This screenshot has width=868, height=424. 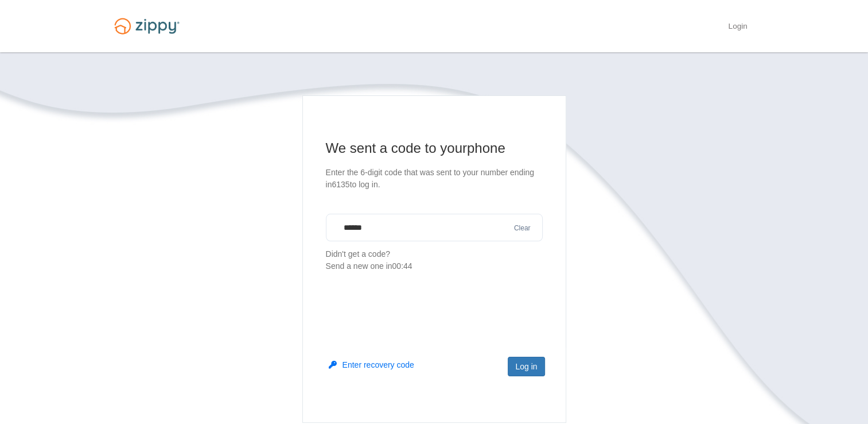 What do you see at coordinates (147, 26) in the screenshot?
I see `img: Logo` at bounding box center [147, 26].